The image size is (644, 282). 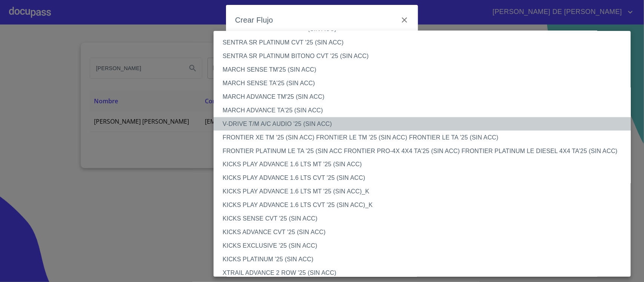 I want to click on li: MARCH SENSE TA'25 (SIN ACC), so click(x=426, y=83).